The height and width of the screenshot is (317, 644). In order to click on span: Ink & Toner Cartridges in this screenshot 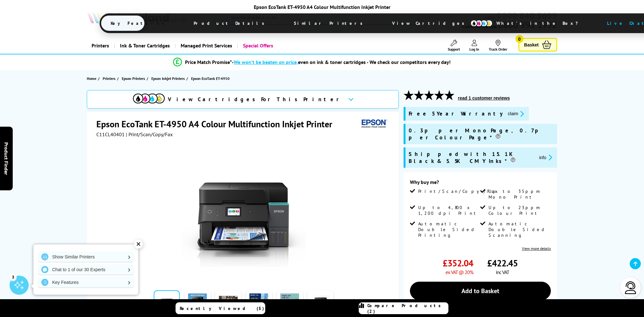, I will do `click(144, 46)`.